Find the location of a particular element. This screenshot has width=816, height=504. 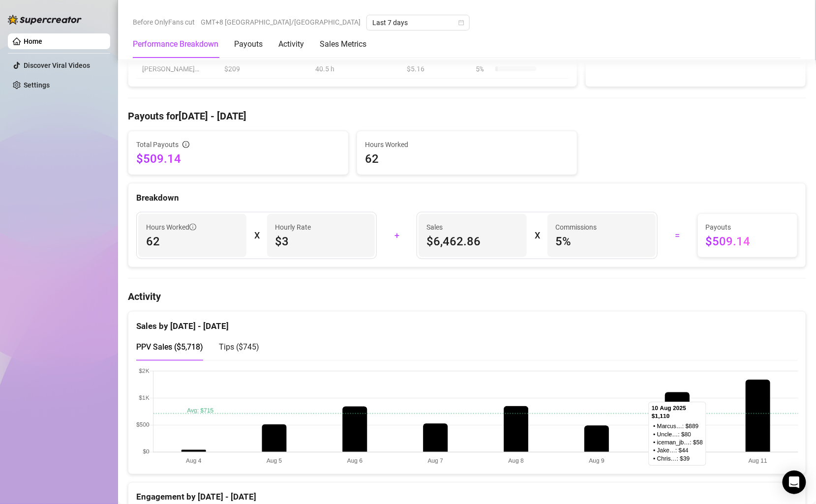

td: 40.5 h is located at coordinates (355, 69).